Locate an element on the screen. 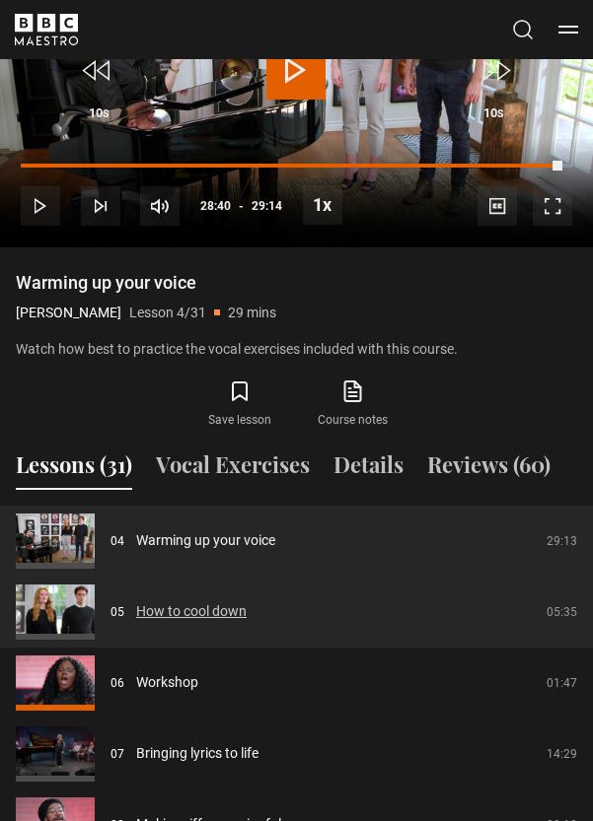 The image size is (593, 821). button: Lessons (31) is located at coordinates (74, 469).